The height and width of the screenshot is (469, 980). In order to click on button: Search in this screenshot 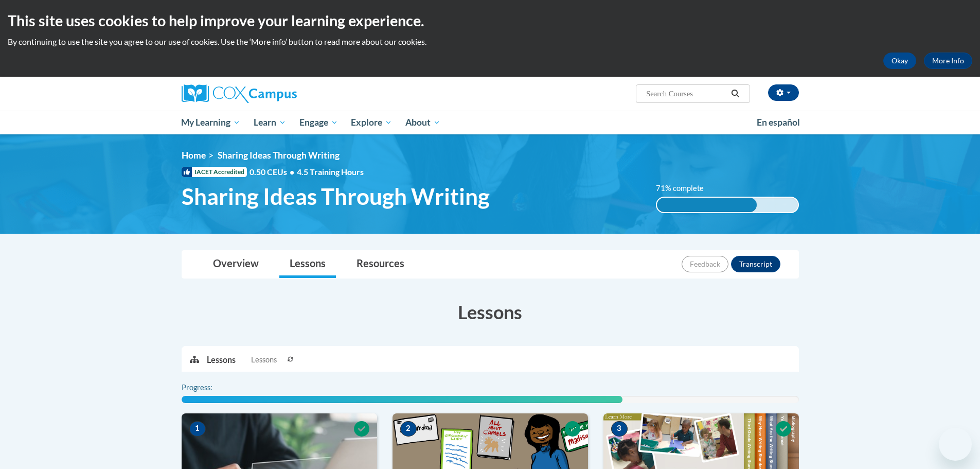, I will do `click(735, 94)`.